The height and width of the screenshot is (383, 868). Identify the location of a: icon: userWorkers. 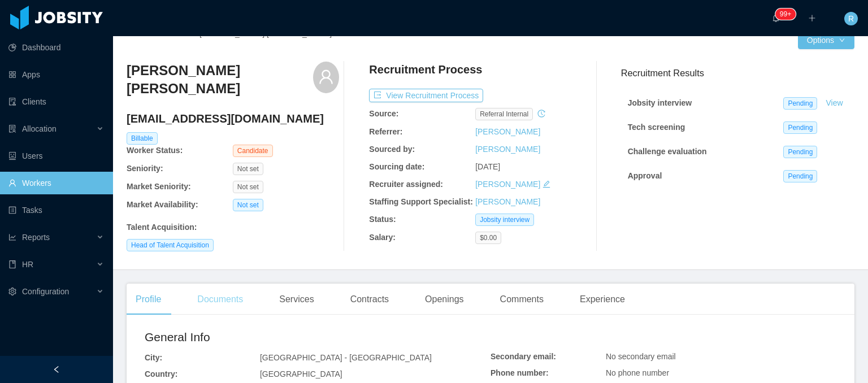
(56, 183).